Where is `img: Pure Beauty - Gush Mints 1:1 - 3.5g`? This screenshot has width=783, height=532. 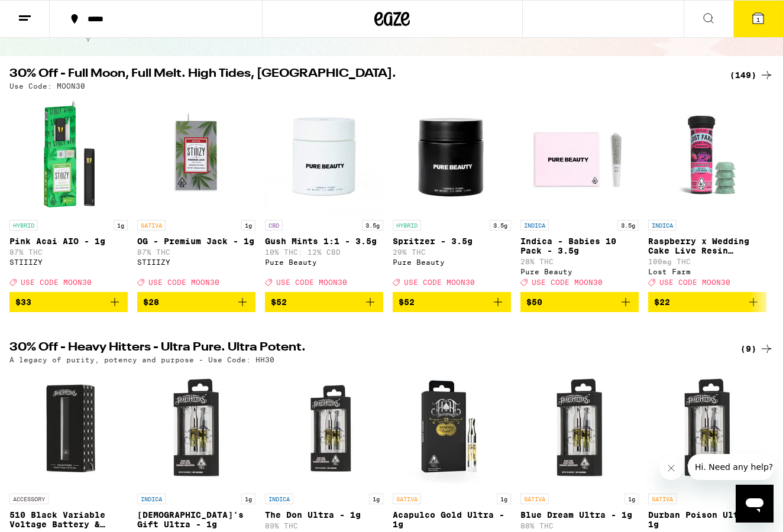 img: Pure Beauty - Gush Mints 1:1 - 3.5g is located at coordinates (324, 155).